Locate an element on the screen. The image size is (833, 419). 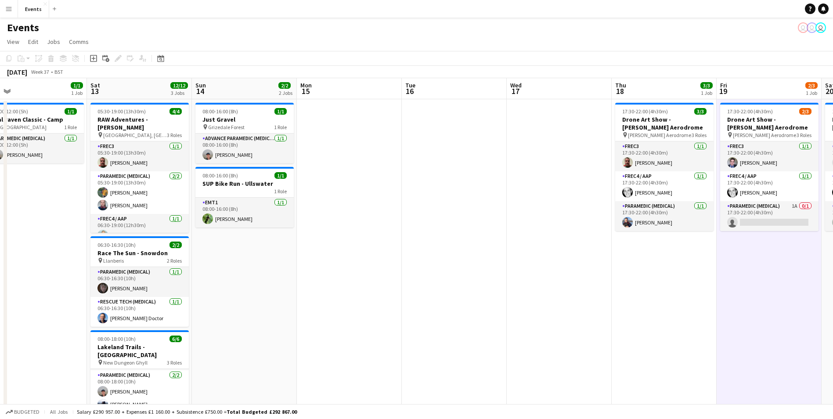
span: 06:30-16:30 (10h) is located at coordinates (116, 244).